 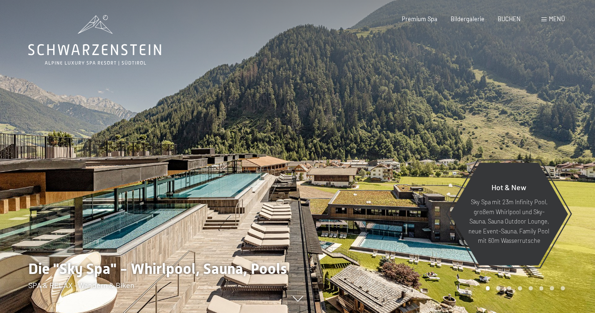 I want to click on a: Hot & New Sky Spa mit 23m Infinity Pool, großem Whirlpool und Sky-Sauna, Sauna Outdoor Lounge, ne..., so click(x=509, y=214).